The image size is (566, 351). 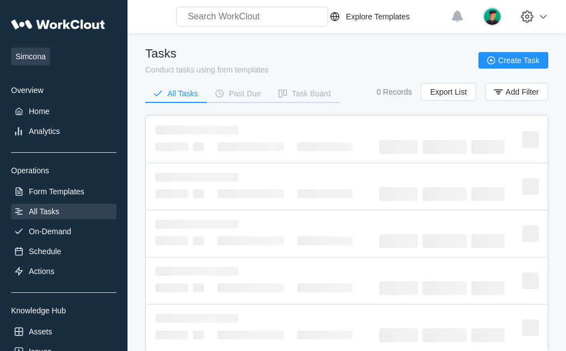 I want to click on div: Conduct tasks using form templates, so click(x=207, y=70).